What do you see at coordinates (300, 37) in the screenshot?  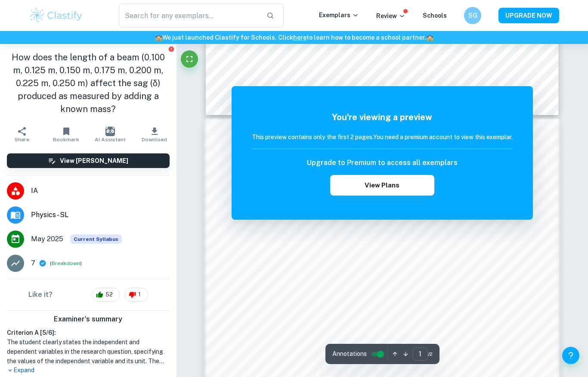 I see `a: here` at bounding box center [300, 37].